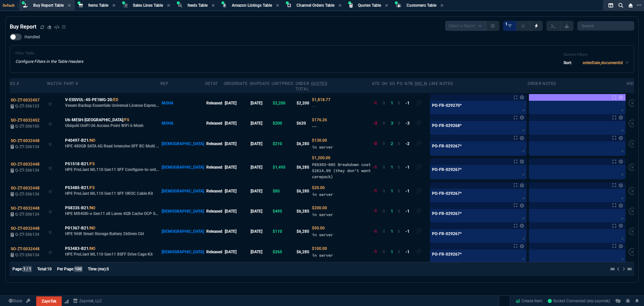 The width and height of the screenshot is (644, 306). I want to click on a: 1AsY5wOmF7k5FCVOAAAm, so click(579, 301).